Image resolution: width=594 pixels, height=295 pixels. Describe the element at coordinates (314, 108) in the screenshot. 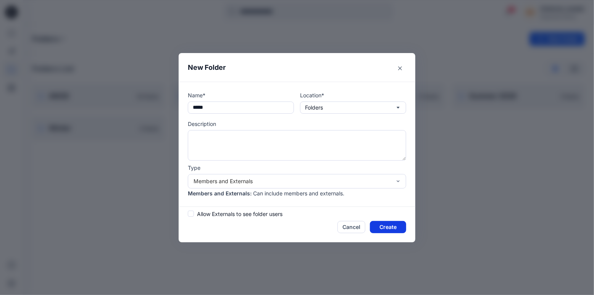

I see `p: Folders` at that location.